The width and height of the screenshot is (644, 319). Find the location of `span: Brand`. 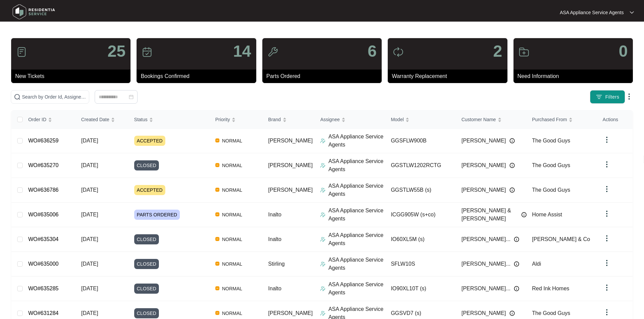

span: Brand is located at coordinates (274, 120).